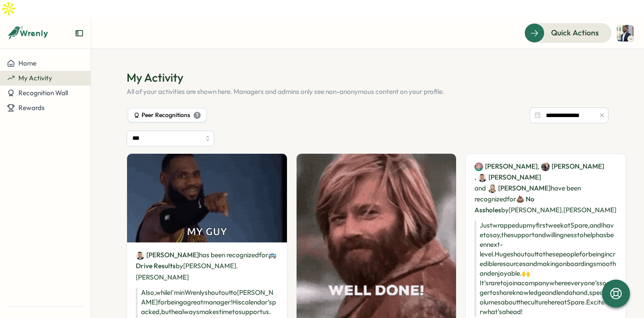 Image resolution: width=644 pixels, height=318 pixels. I want to click on div: Peer Recognitions, so click(167, 115).